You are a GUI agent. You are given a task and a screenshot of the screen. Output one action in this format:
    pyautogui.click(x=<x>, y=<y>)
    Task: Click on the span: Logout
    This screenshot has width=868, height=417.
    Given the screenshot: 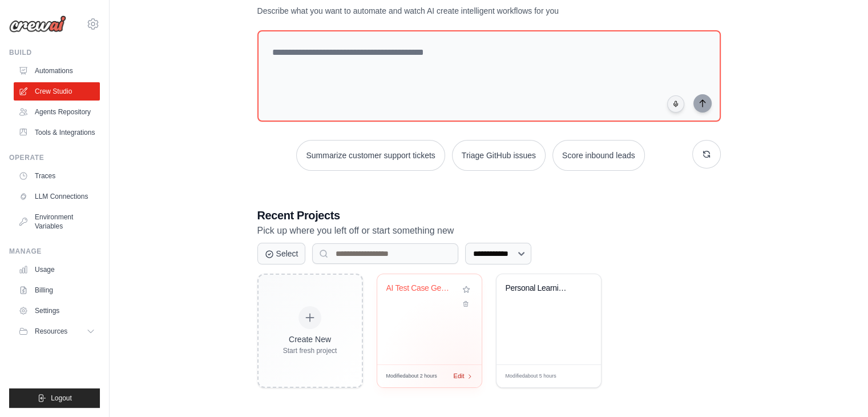 What is the action you would take?
    pyautogui.click(x=61, y=398)
    